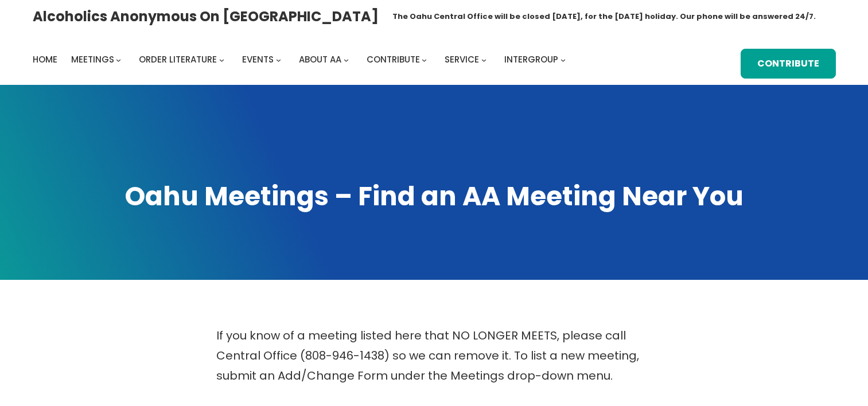  I want to click on button: Order Literature submenu, so click(221, 59).